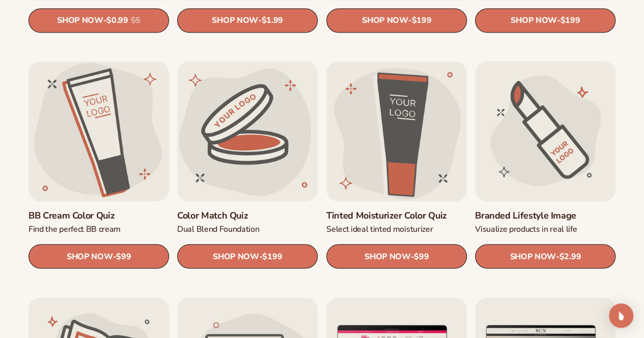  I want to click on a: SHOP NOW- $2.99, so click(546, 257).